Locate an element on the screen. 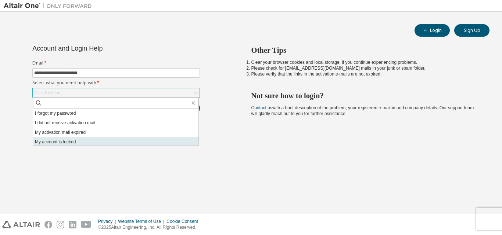 The width and height of the screenshot is (502, 235). p: © 2025 Altair Engineering, Inc. All Rights Reserved. is located at coordinates (150, 228).